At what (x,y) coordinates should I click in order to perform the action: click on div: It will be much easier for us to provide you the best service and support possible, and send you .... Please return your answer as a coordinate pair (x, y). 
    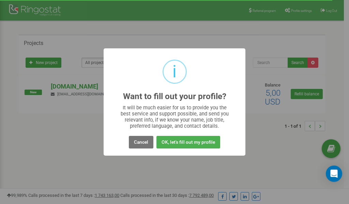
    Looking at the image, I should click on (175, 117).